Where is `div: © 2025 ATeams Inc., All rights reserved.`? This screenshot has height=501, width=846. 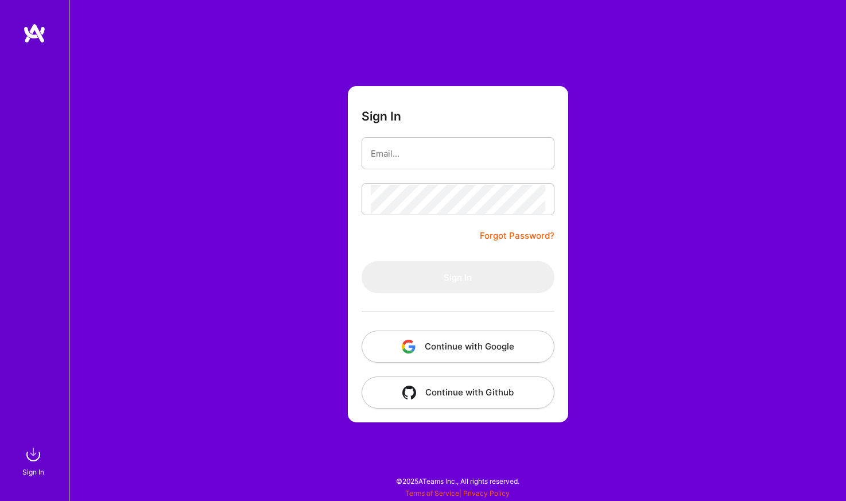 div: © 2025 ATeams Inc., All rights reserved. is located at coordinates (458, 481).